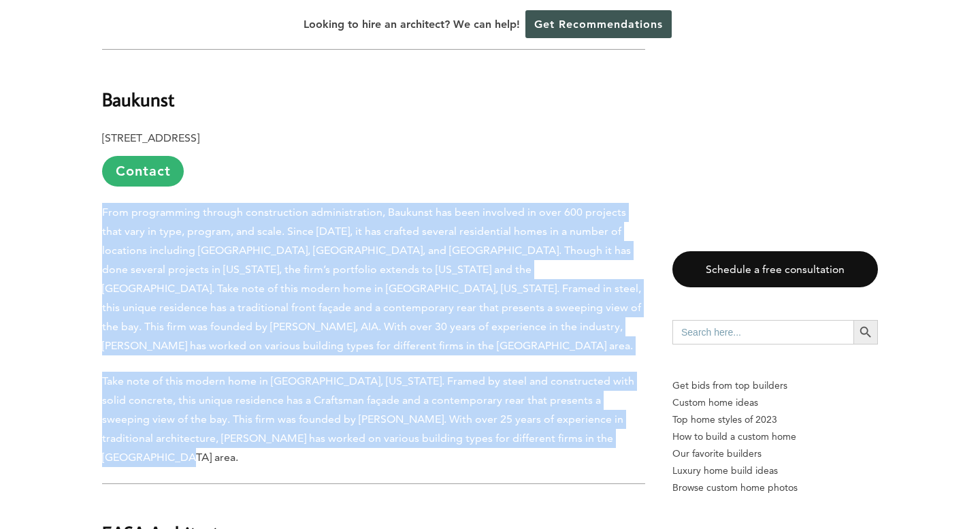 The image size is (980, 529). What do you see at coordinates (775, 487) in the screenshot?
I see `a: Browse custom home photos` at bounding box center [775, 487].